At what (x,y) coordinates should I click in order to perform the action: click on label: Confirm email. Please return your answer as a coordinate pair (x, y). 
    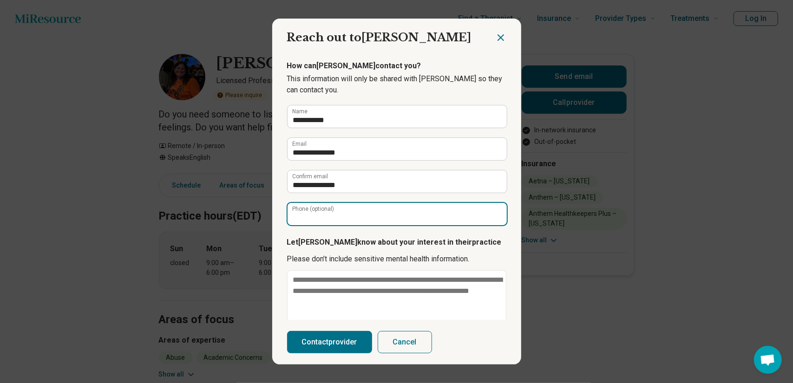
    Looking at the image, I should click on (310, 177).